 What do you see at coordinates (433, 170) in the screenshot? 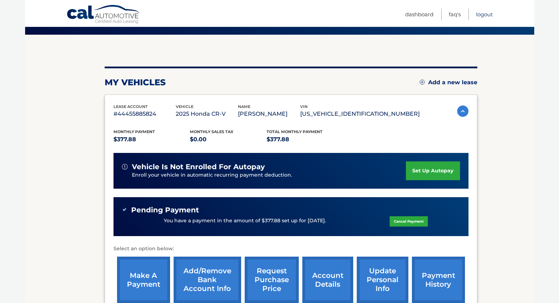
I see `a: set up autopay` at bounding box center [433, 170].